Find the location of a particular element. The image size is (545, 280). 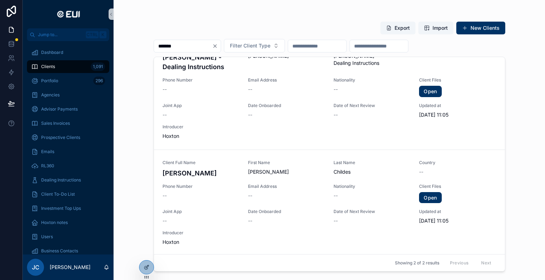

span: Client To-Do List is located at coordinates (58, 195).